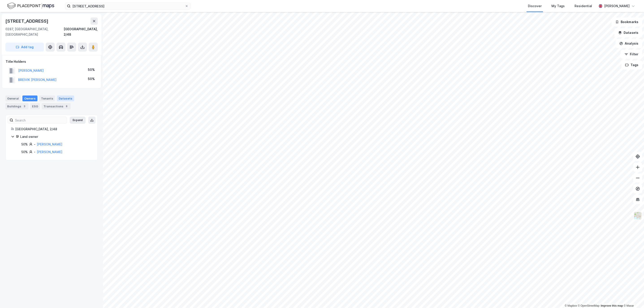 This screenshot has height=308, width=644. Describe the element at coordinates (638, 216) in the screenshot. I see `img: Z` at that location.